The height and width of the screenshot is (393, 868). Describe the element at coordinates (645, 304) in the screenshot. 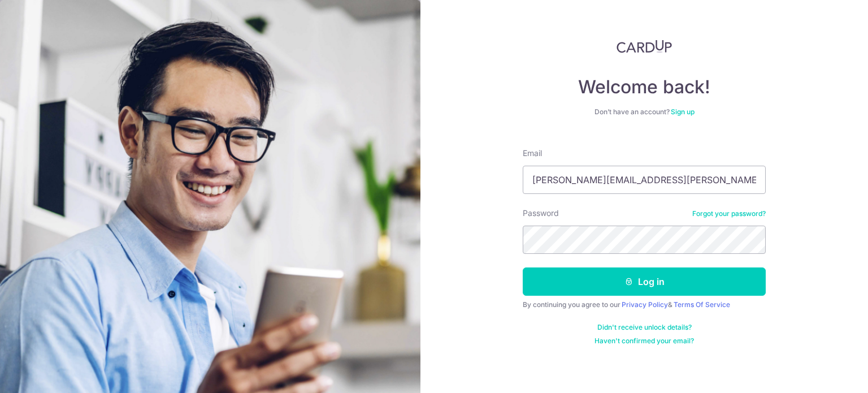

I see `a: Privacy Policy` at that location.